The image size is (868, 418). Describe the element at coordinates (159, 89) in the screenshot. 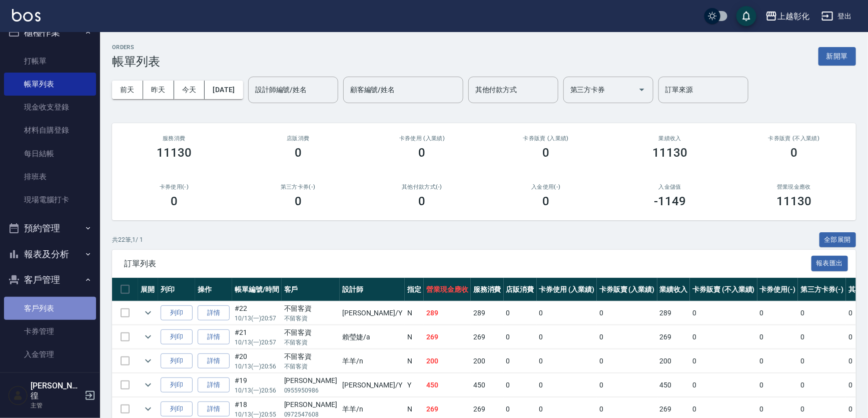

I see `button: 昨天` at that location.